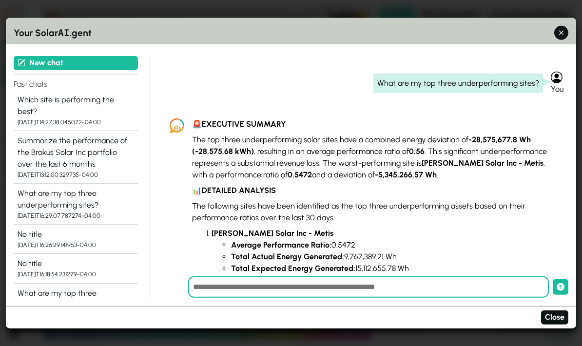  I want to click on strong: Total Expected Energy Generated:, so click(293, 268).